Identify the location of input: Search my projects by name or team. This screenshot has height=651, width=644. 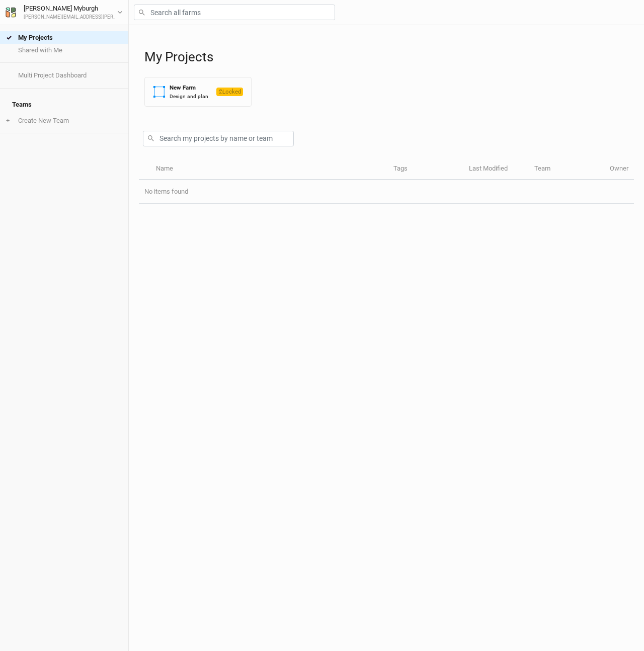
(218, 139).